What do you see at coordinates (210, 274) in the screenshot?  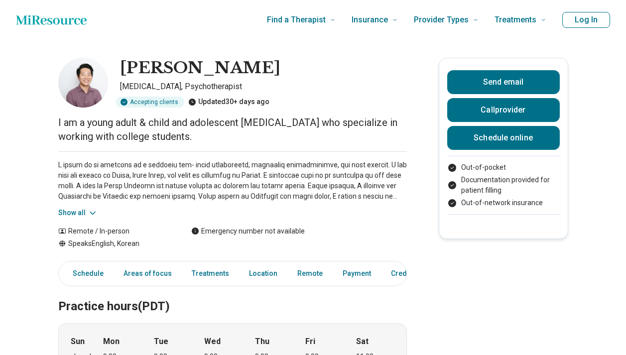 I see `a: Treatments` at bounding box center [210, 274].